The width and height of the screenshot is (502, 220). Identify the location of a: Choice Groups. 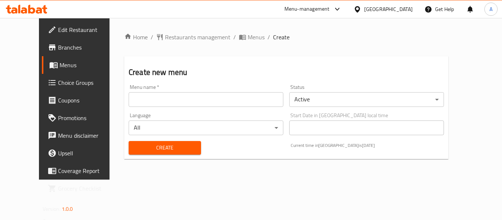
(82, 83).